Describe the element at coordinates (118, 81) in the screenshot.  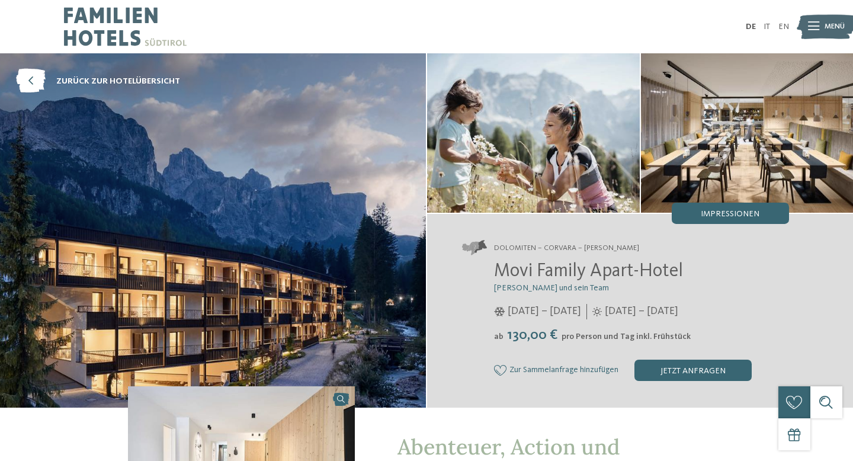
I see `span: zurück zur Hotelübersicht` at that location.